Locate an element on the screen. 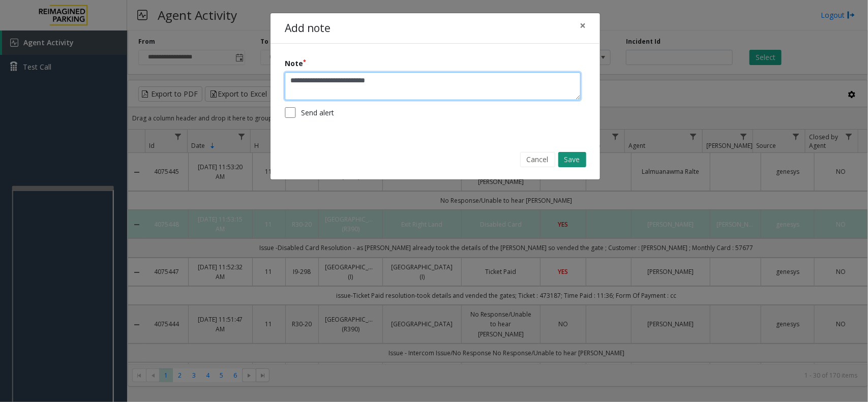  button: Cancel is located at coordinates (538, 160).